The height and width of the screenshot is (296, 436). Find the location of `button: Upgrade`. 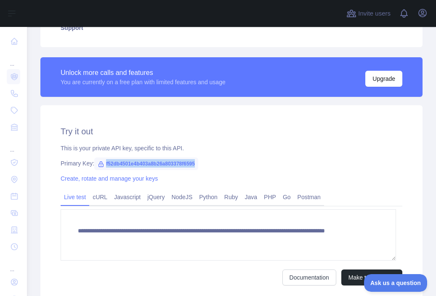

button: Upgrade is located at coordinates (384, 79).